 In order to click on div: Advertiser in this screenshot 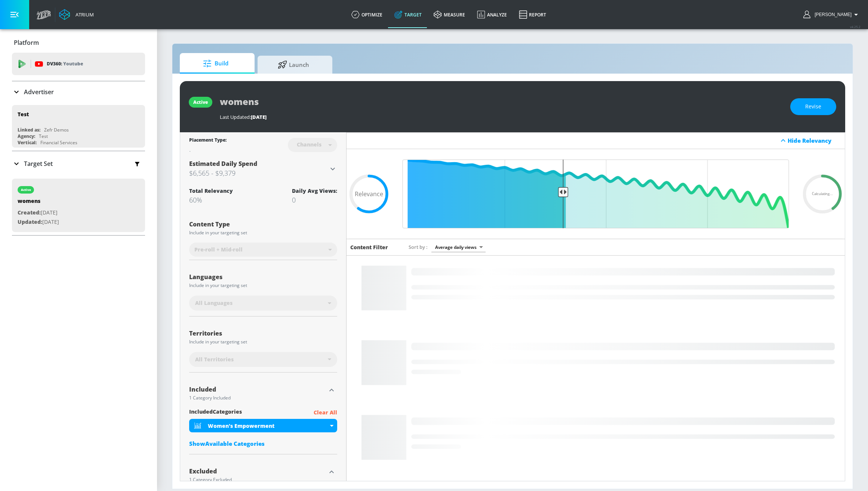, I will do `click(79, 92)`.